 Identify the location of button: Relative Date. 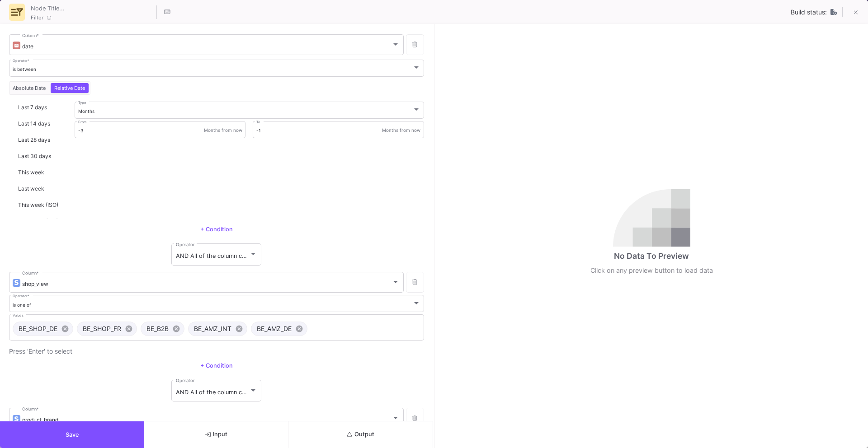
(70, 88).